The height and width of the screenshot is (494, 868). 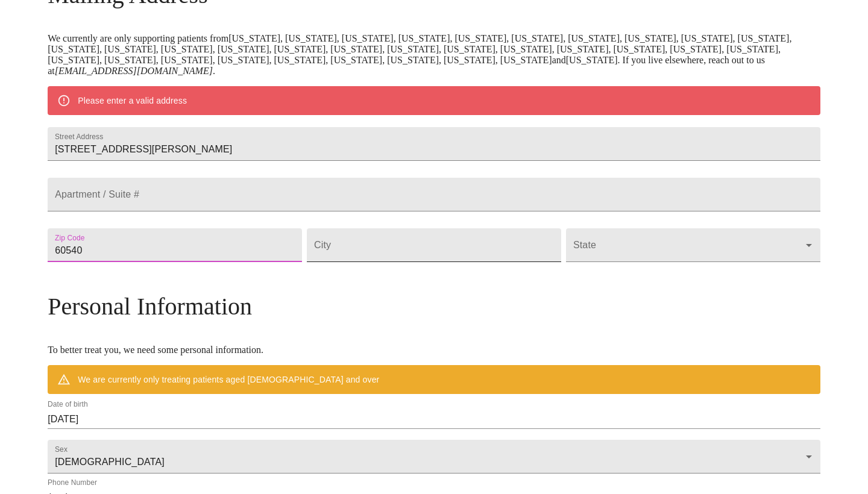 What do you see at coordinates (434, 306) in the screenshot?
I see `h3: Personal Information` at bounding box center [434, 306].